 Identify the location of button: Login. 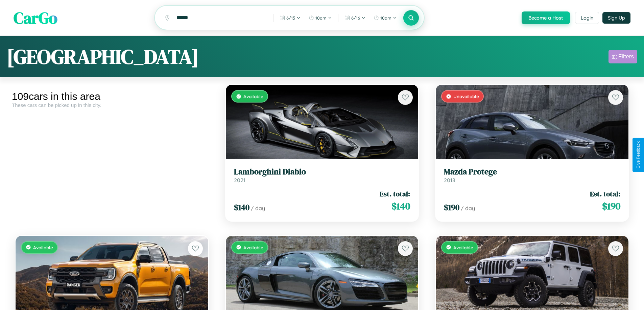
(586, 18).